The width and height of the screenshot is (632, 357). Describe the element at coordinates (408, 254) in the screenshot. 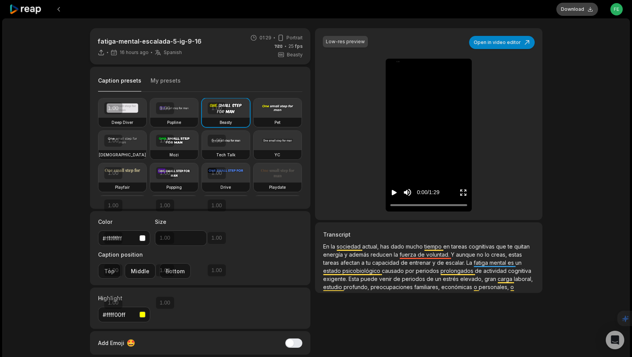

I see `span: fuerza` at that location.